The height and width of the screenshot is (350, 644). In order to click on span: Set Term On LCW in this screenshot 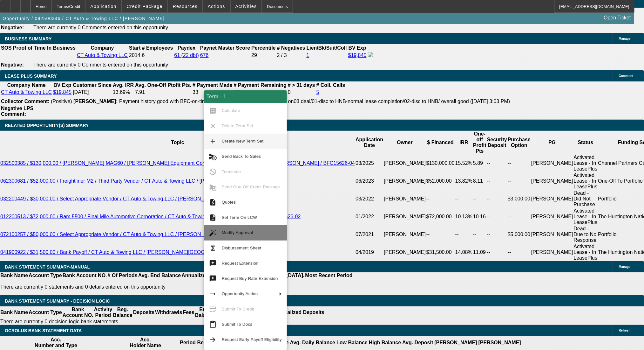, I will do `click(239, 217)`.